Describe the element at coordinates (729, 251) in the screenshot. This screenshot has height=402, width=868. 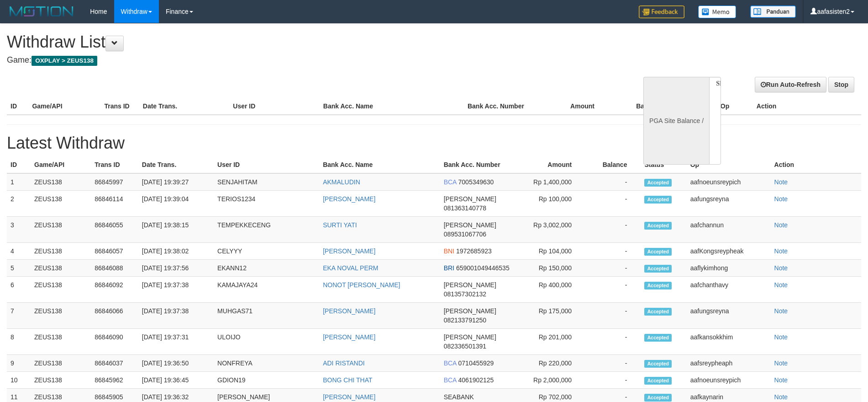
I see `td: aafKongsreypheak` at that location.